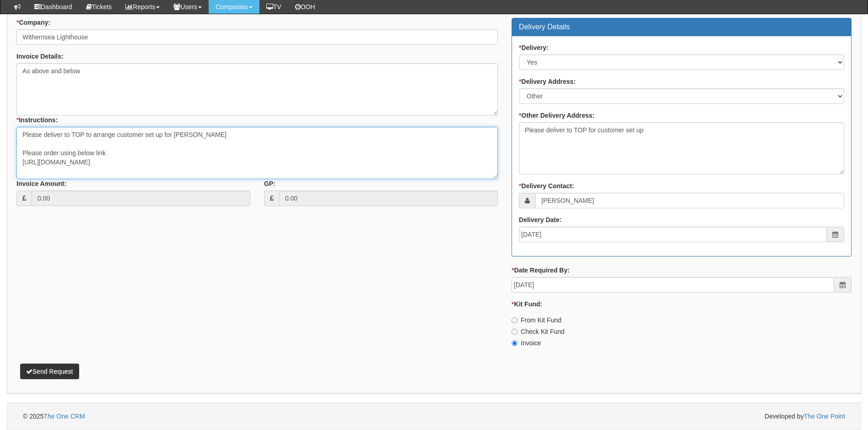  Describe the element at coordinates (514, 331) in the screenshot. I see `input: Check Kit Fund` at that location.